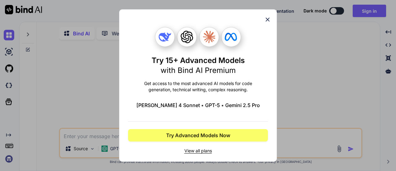 This screenshot has width=396, height=171. Describe the element at coordinates (198, 135) in the screenshot. I see `span: Try Advanced Models Now` at that location.